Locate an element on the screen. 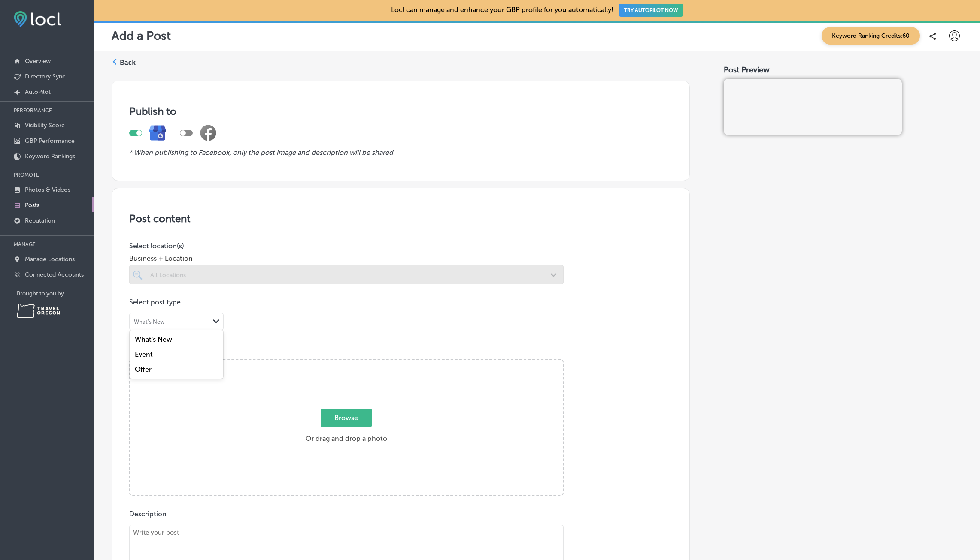 This screenshot has width=980, height=560. p: AutoPilot is located at coordinates (38, 91).